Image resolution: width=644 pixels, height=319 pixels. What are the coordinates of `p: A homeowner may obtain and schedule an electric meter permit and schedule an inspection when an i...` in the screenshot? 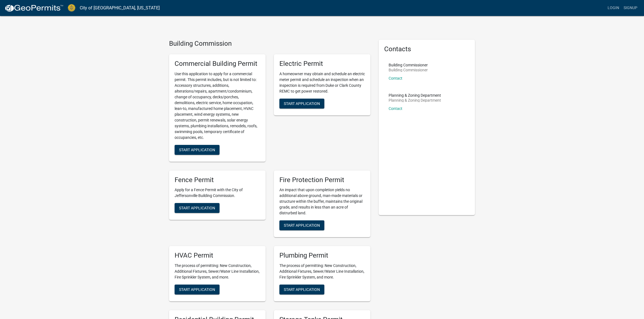 It's located at (322, 82).